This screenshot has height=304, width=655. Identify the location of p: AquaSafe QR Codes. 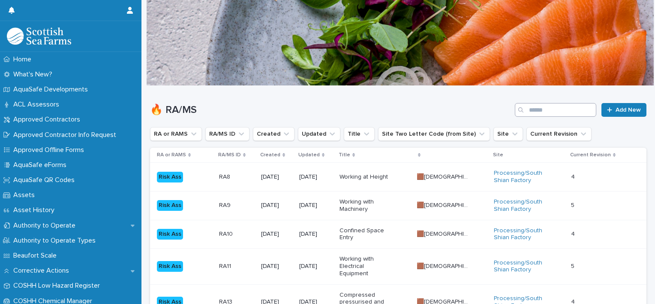
(45, 180).